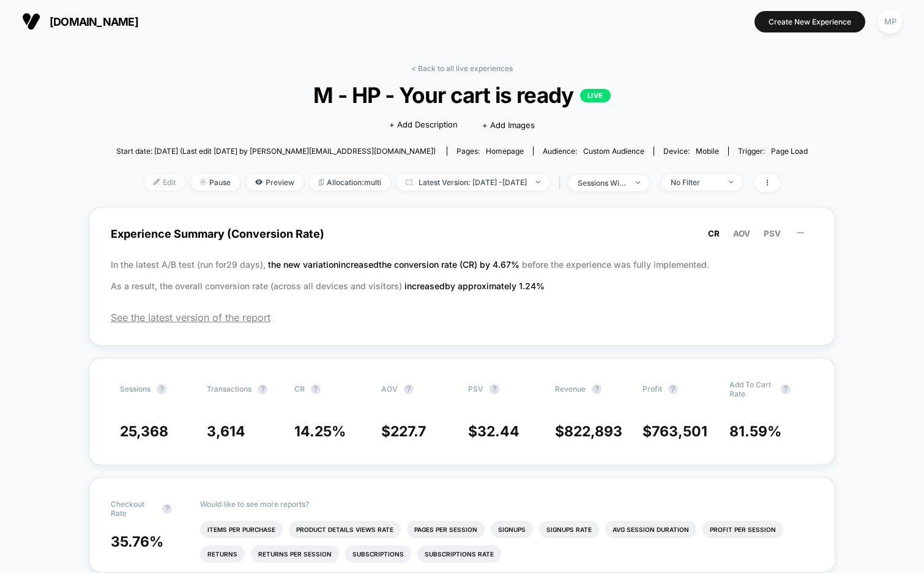  What do you see at coordinates (462, 275) in the screenshot?
I see `p: In the latest A/B test (run for 29 days), before the experience was fully implemented. As a resul...` at bounding box center [462, 275].